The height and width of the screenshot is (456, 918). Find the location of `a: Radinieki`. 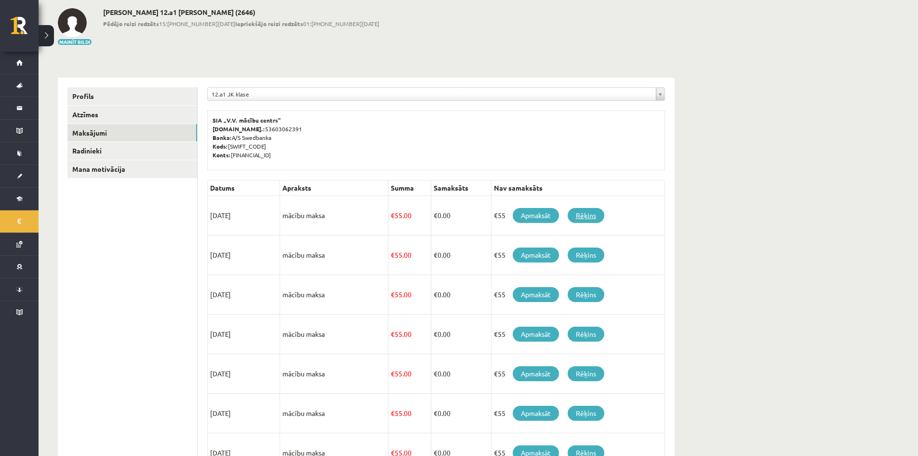

a: Radinieki is located at coordinates (132, 150).